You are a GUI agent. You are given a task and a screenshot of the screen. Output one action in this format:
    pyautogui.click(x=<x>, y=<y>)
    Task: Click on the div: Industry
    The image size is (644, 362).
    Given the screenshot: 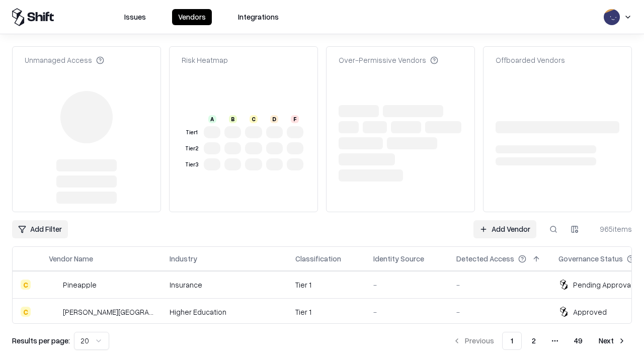 What is the action you would take?
    pyautogui.click(x=183, y=259)
    